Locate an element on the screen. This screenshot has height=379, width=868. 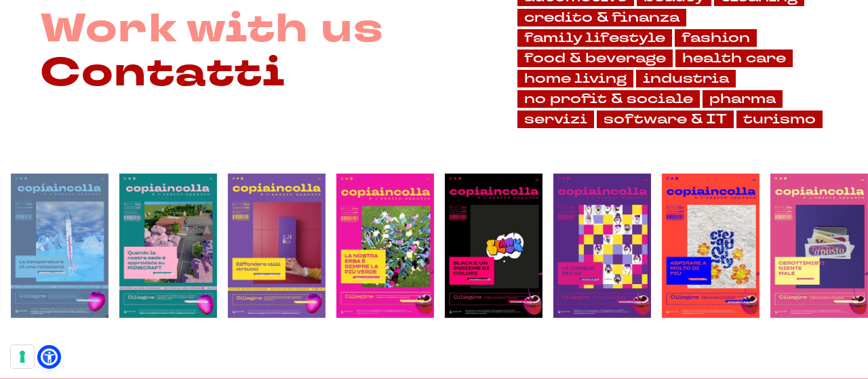
a: credito & finanza is located at coordinates (602, 18).